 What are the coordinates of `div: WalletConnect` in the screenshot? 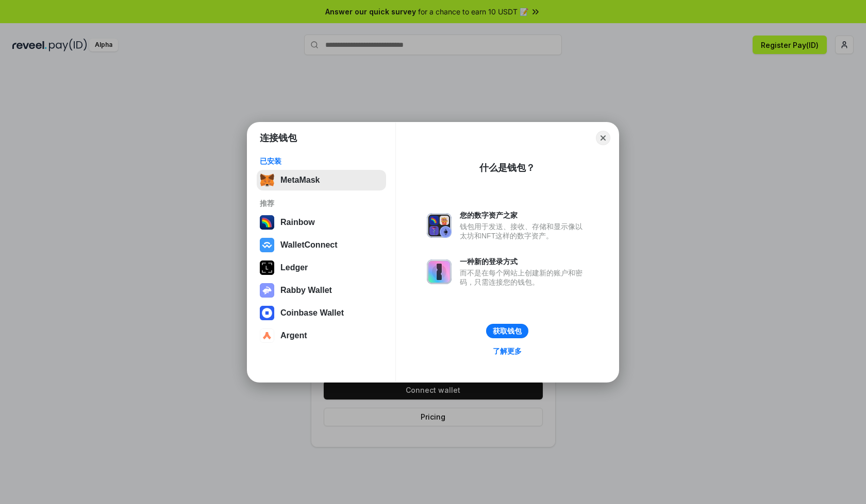 It's located at (309, 245).